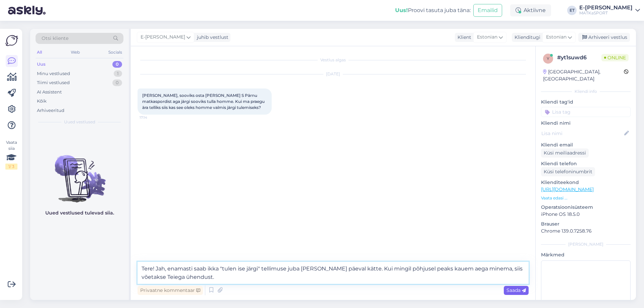 This screenshot has height=308, width=644. What do you see at coordinates (586, 182) in the screenshot?
I see `p: Klienditeekond` at bounding box center [586, 182].